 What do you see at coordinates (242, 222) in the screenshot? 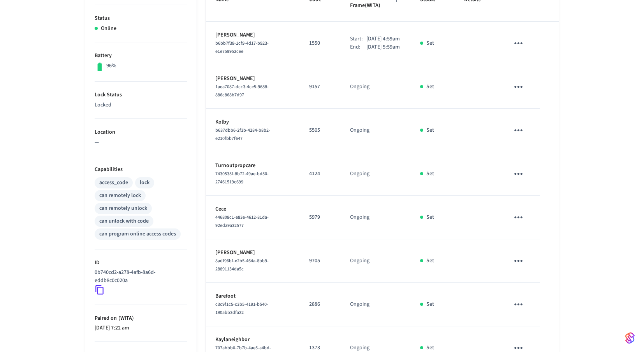
I see `span: 446808c1-e83e-4612-81da-92eda9a32577` at bounding box center [242, 222].